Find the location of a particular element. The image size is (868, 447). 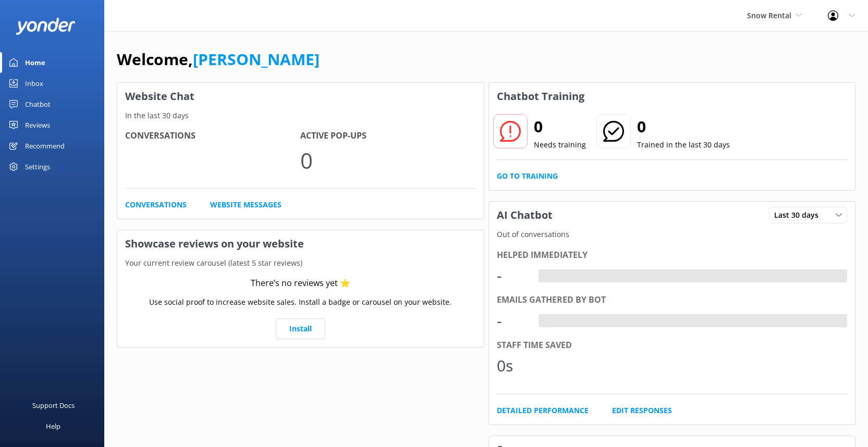

a: Conversations is located at coordinates (156, 205).